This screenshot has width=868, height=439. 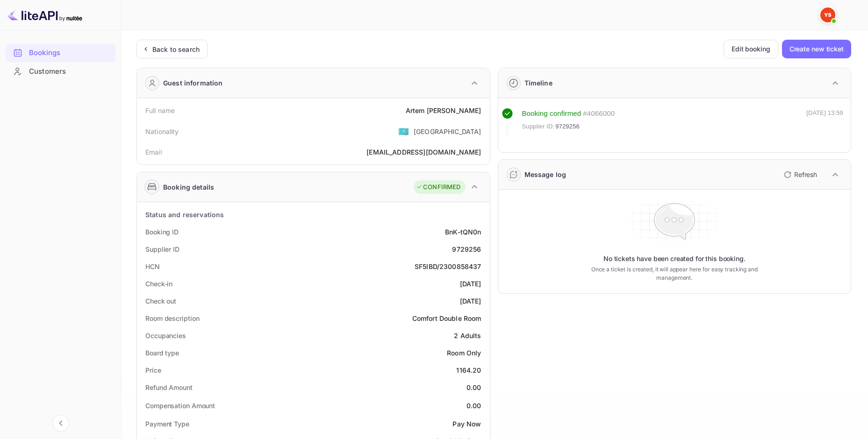 I want to click on div: Guest information, so click(x=193, y=83).